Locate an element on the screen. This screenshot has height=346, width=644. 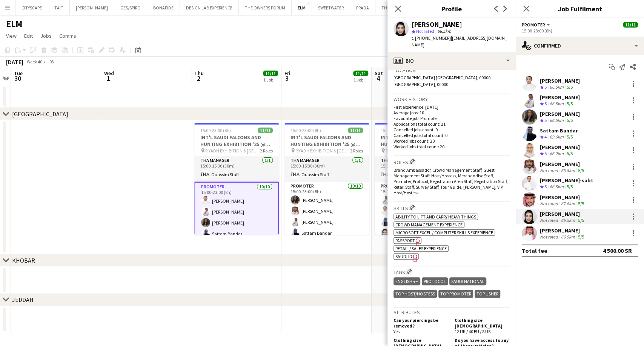
p: Favourite job: Promoter is located at coordinates (452, 118).